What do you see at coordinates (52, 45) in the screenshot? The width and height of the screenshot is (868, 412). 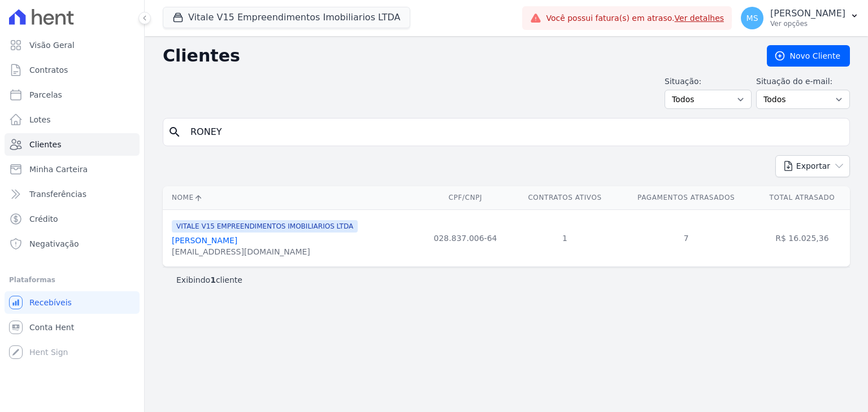 I see `span: Visão Geral` at bounding box center [52, 45].